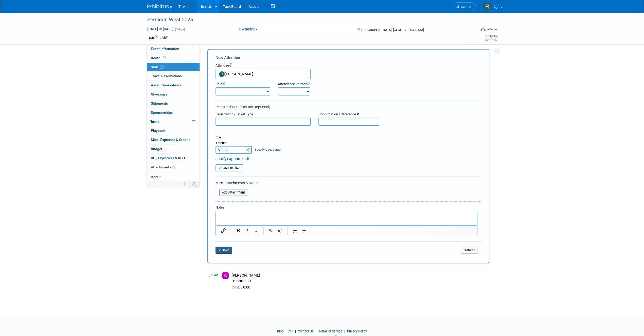  I want to click on a: Search, so click(465, 7).